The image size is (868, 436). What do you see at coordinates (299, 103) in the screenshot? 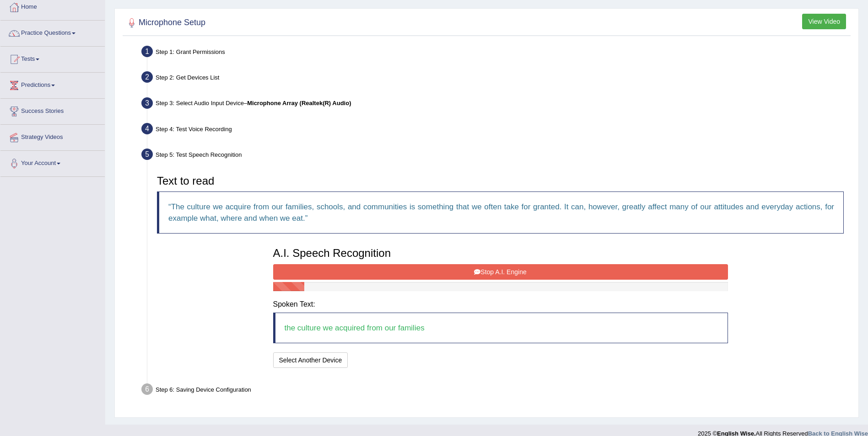
I see `b: Microphone Array (Realtek(R) Audio)` at bounding box center [299, 103].